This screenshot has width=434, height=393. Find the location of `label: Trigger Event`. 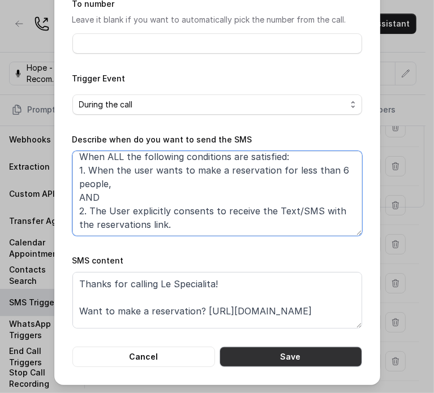

label: Trigger Event is located at coordinates (99, 78).